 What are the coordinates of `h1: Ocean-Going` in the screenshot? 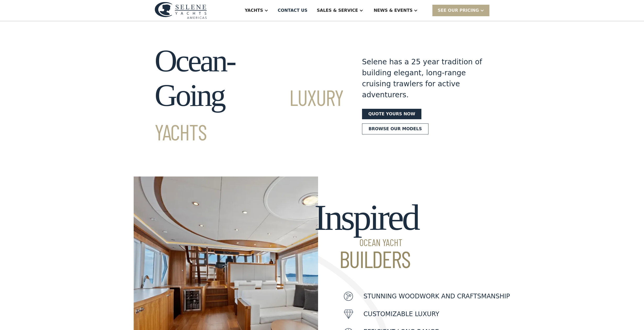 It's located at (249, 95).